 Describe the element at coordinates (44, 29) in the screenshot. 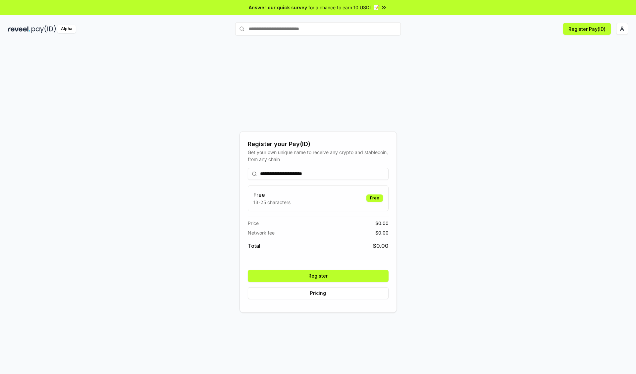

I see `img: pay_id` at that location.